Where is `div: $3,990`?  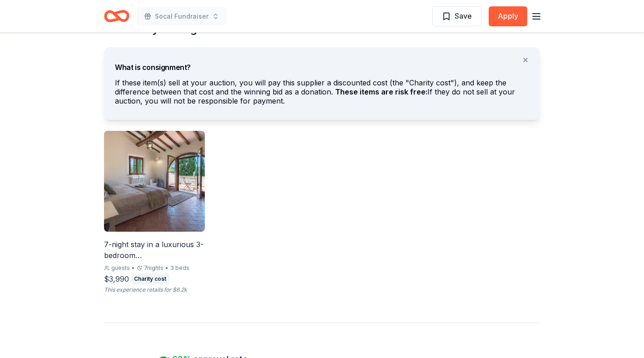
div: $3,990 is located at coordinates (116, 279).